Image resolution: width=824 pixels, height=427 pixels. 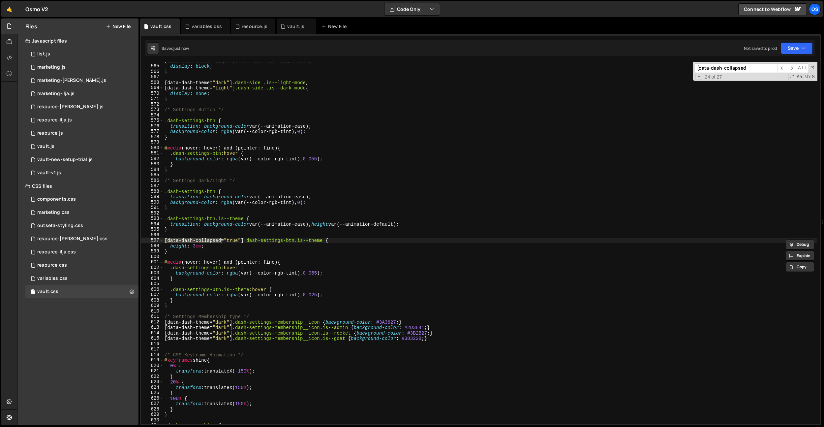 What do you see at coordinates (82, 173) in the screenshot?
I see `div: 16596/45132.js` at bounding box center [82, 173].